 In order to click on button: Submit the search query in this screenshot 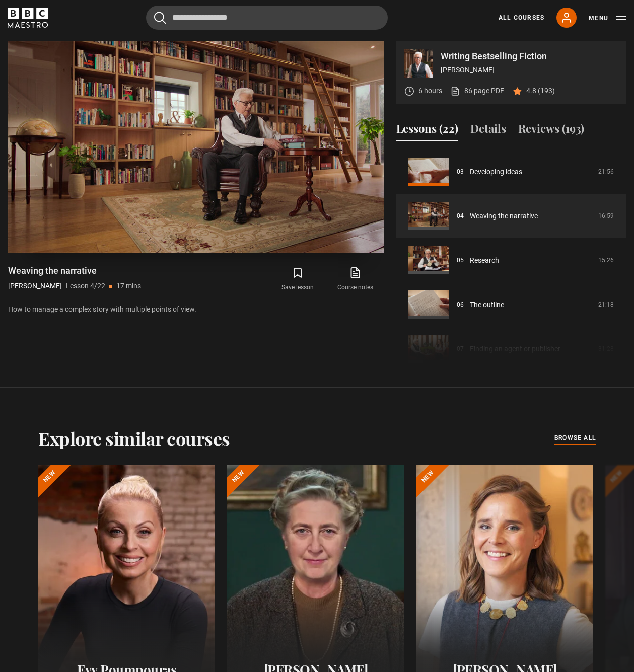, I will do `click(160, 18)`.